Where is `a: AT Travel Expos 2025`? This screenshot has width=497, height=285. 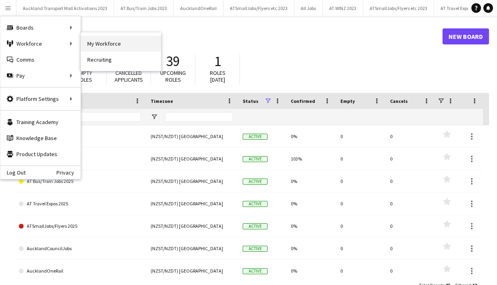
a: AT Travel Expos 2025 is located at coordinates (80, 204).